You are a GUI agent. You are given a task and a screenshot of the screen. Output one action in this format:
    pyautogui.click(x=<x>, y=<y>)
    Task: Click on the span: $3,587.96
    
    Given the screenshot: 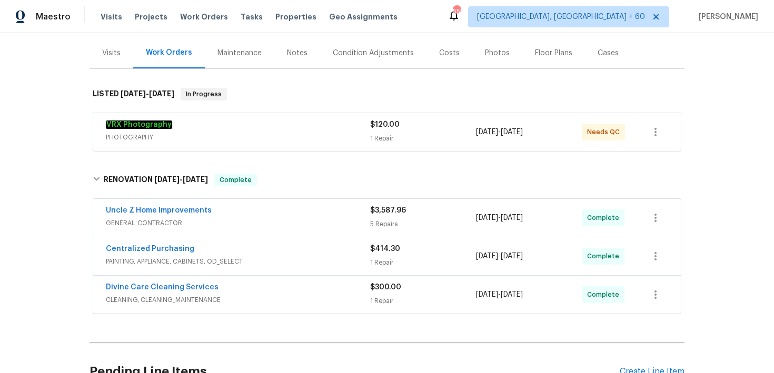 What is the action you would take?
    pyautogui.click(x=388, y=211)
    